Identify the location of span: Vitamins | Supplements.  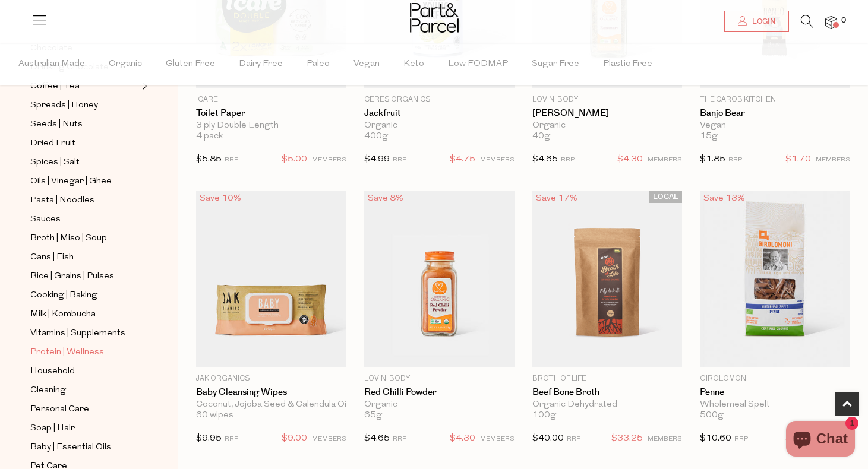
(78, 334).